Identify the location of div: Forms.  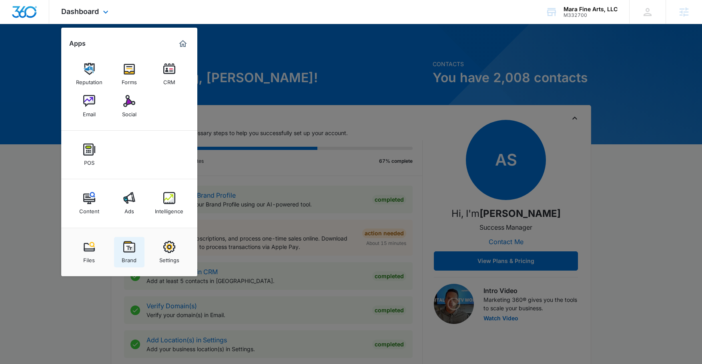
(129, 80).